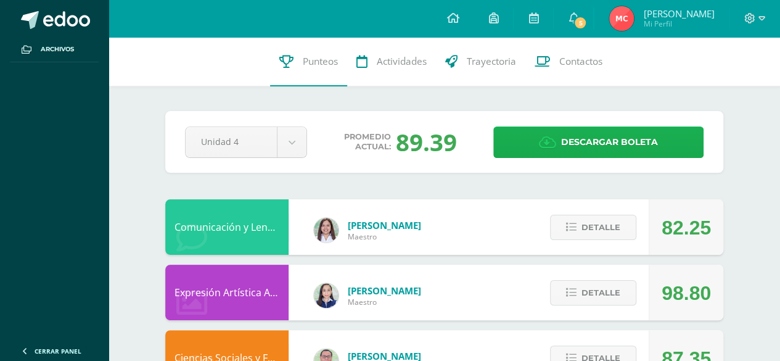  I want to click on img: acecb51a315cac2de2e3deefdb732c9f.png, so click(326, 230).